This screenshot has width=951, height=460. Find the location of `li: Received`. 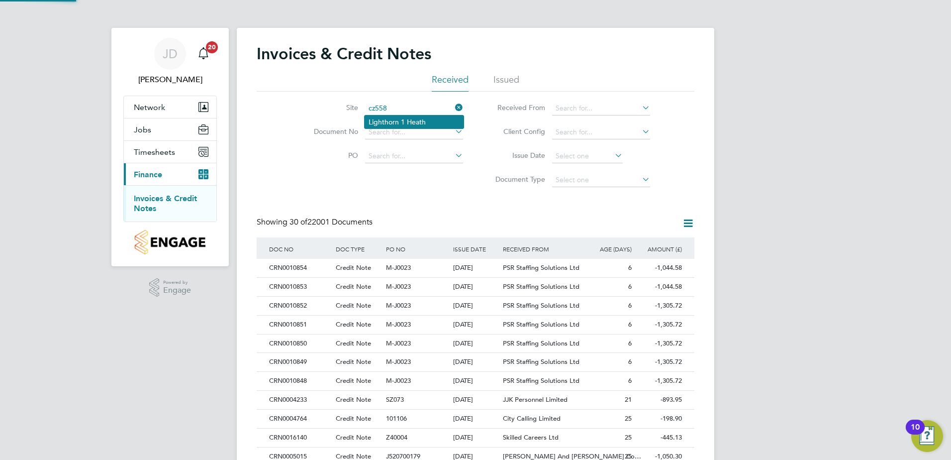

li: Received is located at coordinates (450, 83).